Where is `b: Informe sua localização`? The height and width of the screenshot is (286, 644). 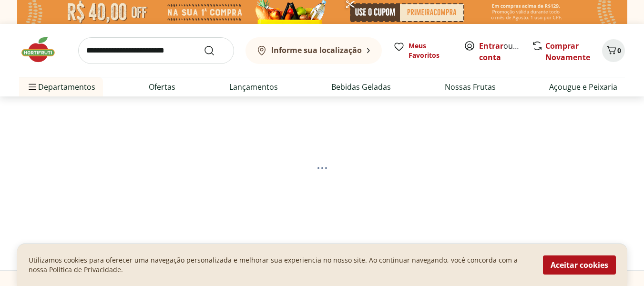
b: Informe sua localização is located at coordinates (317, 50).